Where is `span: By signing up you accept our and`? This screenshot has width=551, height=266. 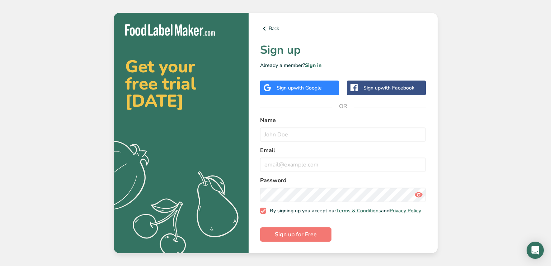 span: By signing up you accept our and is located at coordinates (344, 211).